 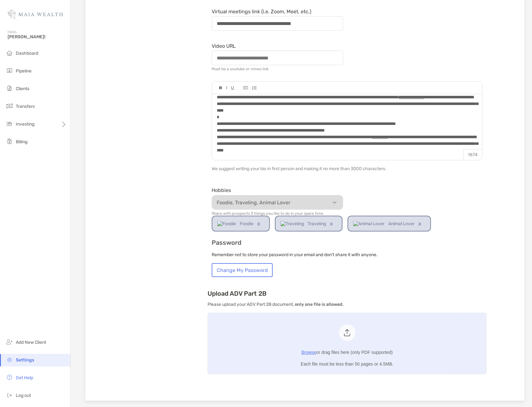 I want to click on span: Dashboard, so click(x=27, y=53).